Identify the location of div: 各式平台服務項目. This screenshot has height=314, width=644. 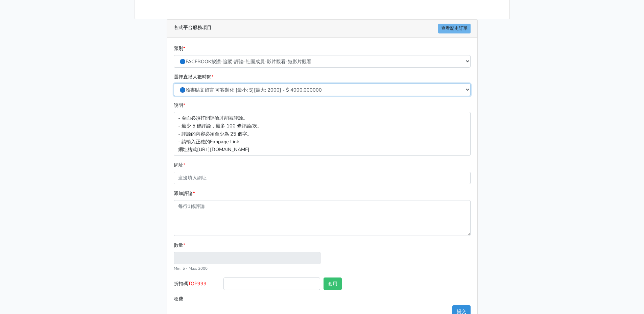
(322, 28).